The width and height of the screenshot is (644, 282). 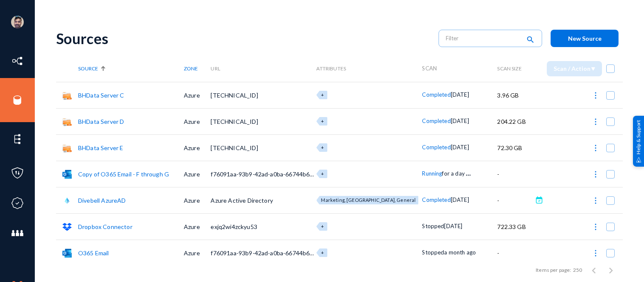 I want to click on td: 72.30 GB, so click(x=515, y=148).